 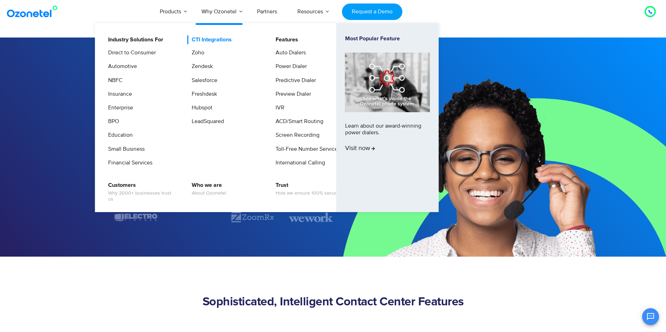 I want to click on a: Most Popular FeatureLearn about our award-winning power dialers.Visit now, so click(x=387, y=118).